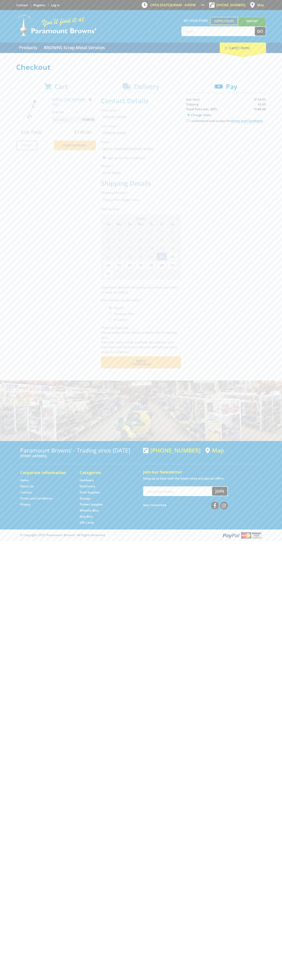 The width and height of the screenshot is (282, 980). What do you see at coordinates (187, 120) in the screenshot?
I see `input: Please accept the terms and conditions.` at bounding box center [187, 120].